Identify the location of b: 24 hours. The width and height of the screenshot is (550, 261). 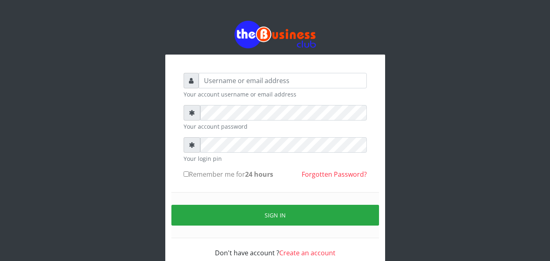
(259, 174).